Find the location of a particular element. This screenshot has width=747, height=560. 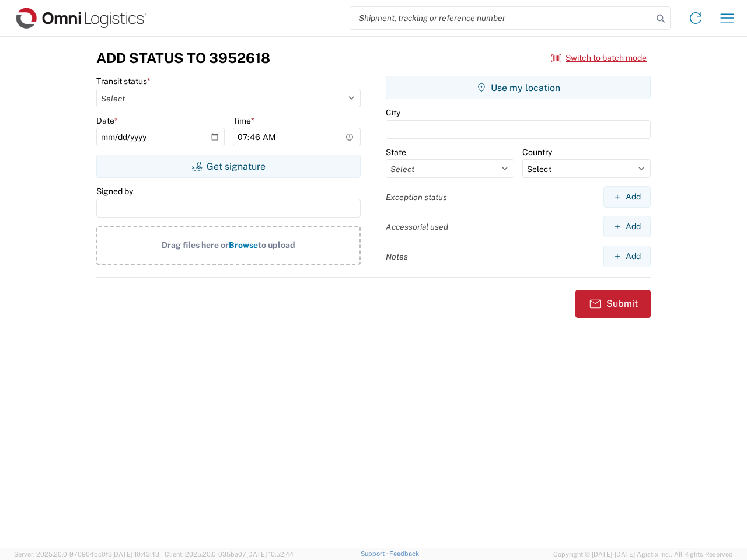

input: Shipment, tracking or reference number is located at coordinates (501, 18).